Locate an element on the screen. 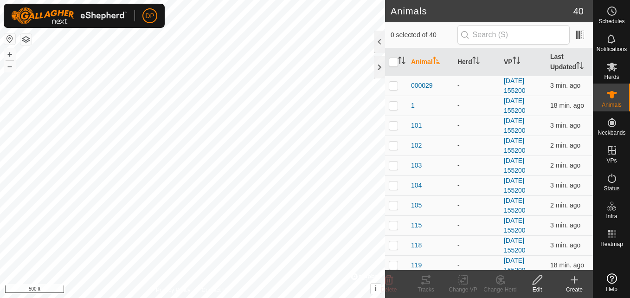 The height and width of the screenshot is (298, 630). span: 1 is located at coordinates (413, 105).